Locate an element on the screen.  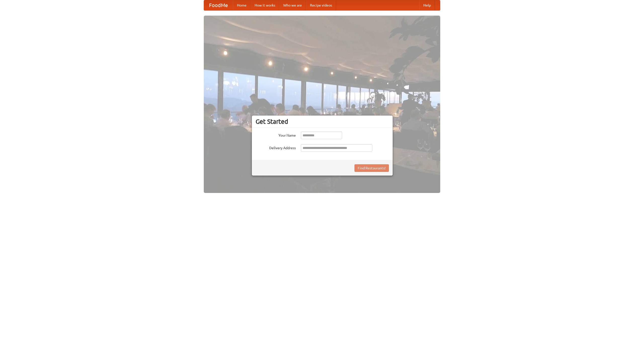
a: How it works is located at coordinates (265, 5).